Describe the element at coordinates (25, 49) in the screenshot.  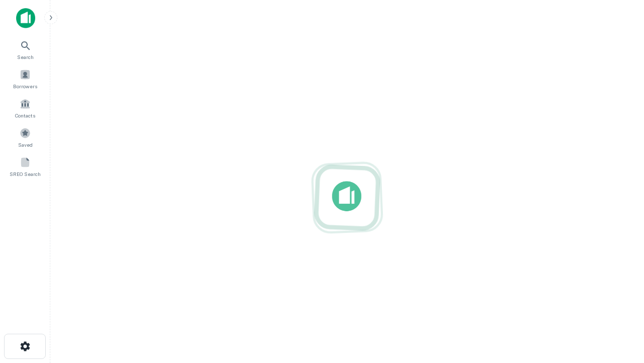
I see `a: Search` at that location.